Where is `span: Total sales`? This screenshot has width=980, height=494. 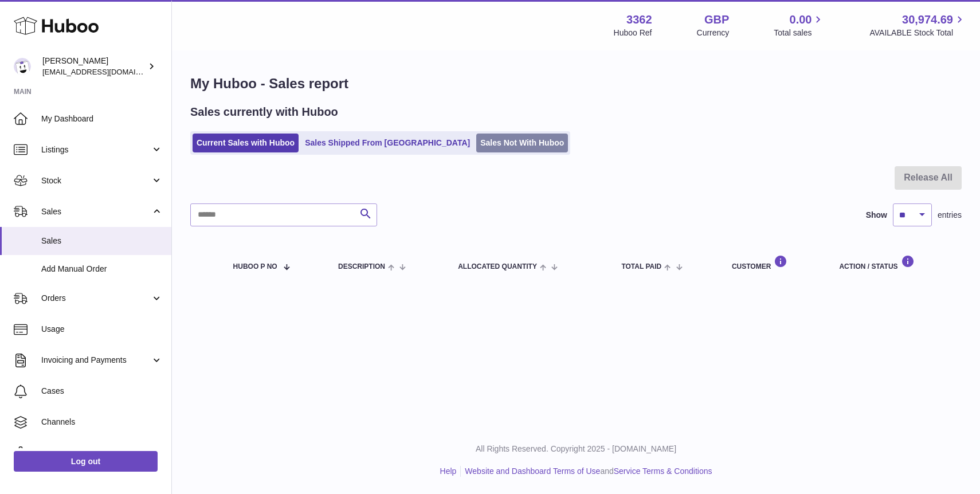 span: Total sales is located at coordinates (800, 33).